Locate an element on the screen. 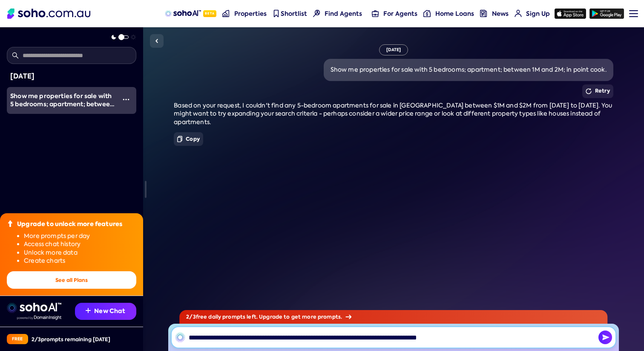 The image size is (644, 351). img: properties-nav icon is located at coordinates (226, 13).